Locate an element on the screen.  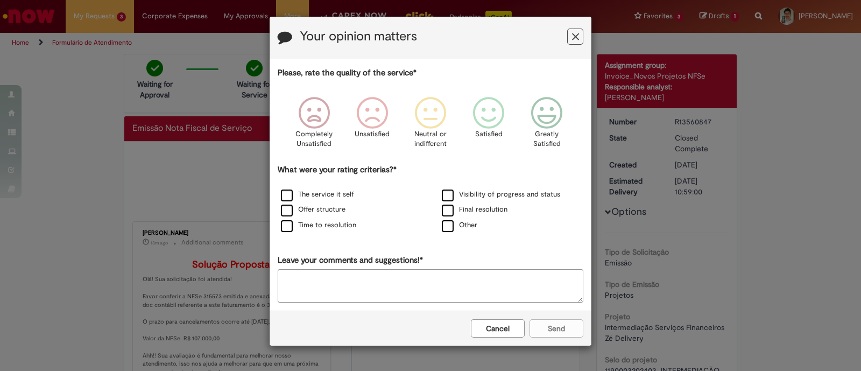
label: Your opinion matters is located at coordinates (358, 37).